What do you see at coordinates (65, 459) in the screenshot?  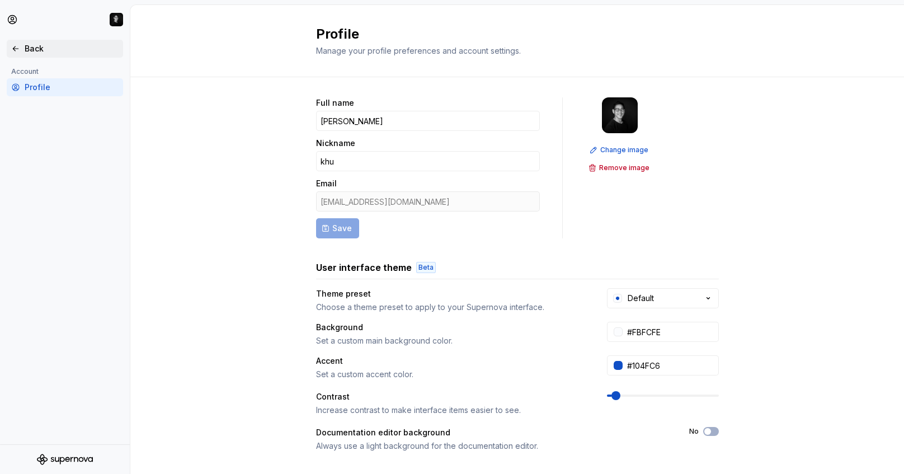 I see `a: Supernova Logo` at bounding box center [65, 459].